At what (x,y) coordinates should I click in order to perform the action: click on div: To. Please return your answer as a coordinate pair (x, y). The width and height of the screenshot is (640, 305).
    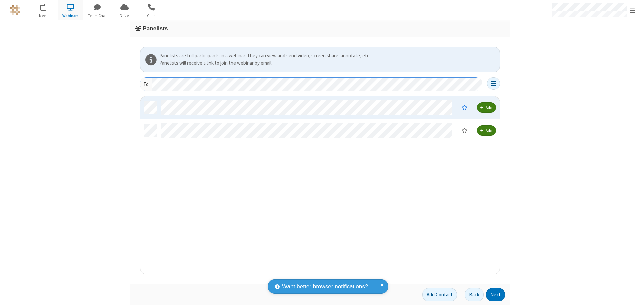
    Looking at the image, I should click on (146, 84).